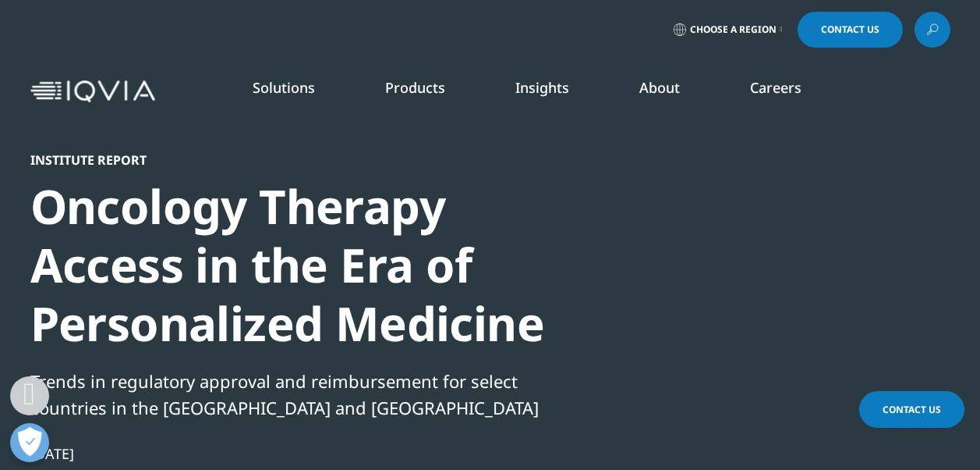  I want to click on button: Open Preferences, so click(30, 442).